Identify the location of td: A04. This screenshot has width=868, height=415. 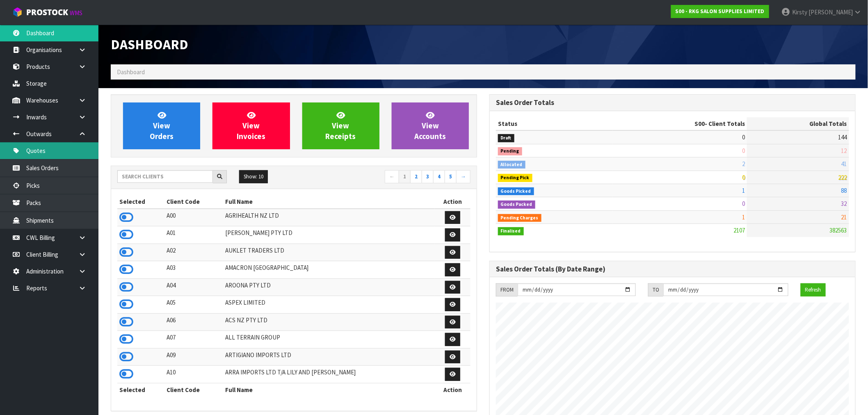
(194, 287).